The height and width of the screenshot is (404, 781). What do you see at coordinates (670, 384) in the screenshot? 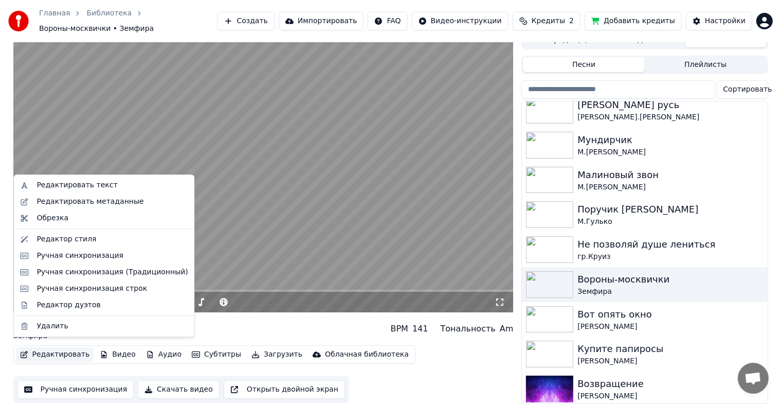
I see `div: Возвращение` at bounding box center [670, 384].